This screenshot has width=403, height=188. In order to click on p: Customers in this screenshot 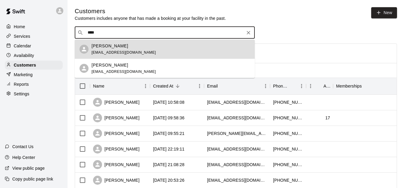, I will do `click(25, 65)`.